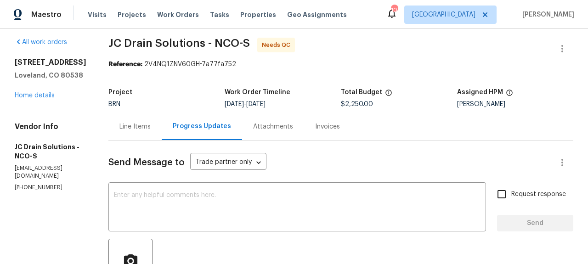 This screenshot has height=264, width=588. Describe the element at coordinates (220, 15) in the screenshot. I see `span: Tasks` at that location.